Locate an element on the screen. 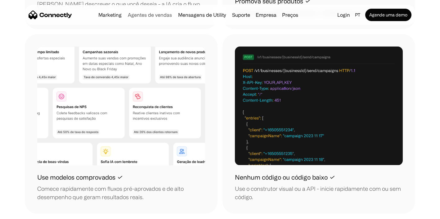  h1: Nenhum código ou código baixo ✓ is located at coordinates (285, 178).